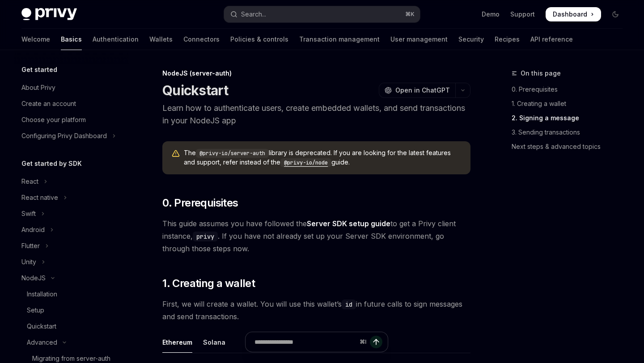  I want to click on a: 2. Signing a message, so click(570, 118).